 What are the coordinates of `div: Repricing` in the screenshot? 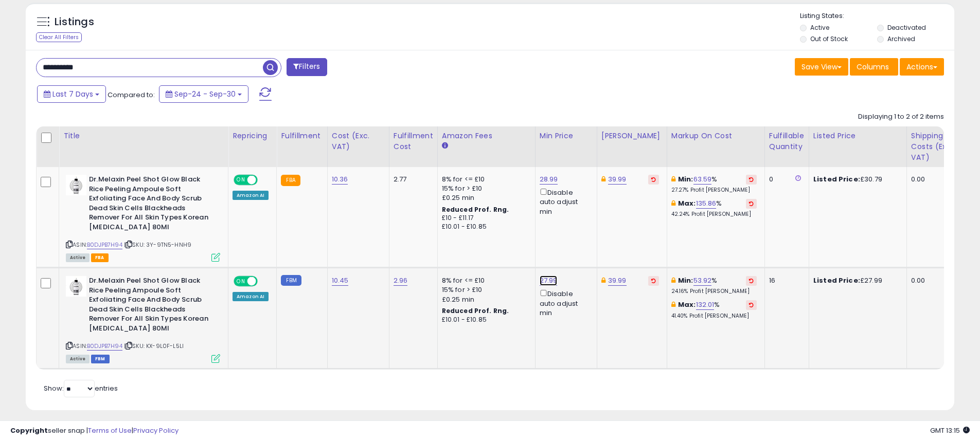 It's located at (252, 136).